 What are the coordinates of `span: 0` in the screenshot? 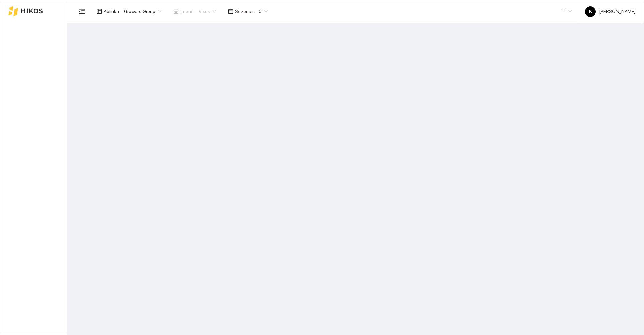 It's located at (263, 11).